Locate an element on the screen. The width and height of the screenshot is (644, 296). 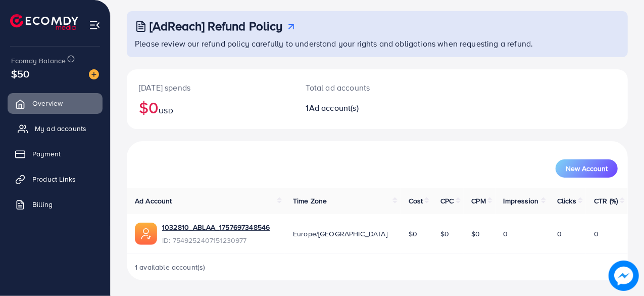
a: Overview is located at coordinates (55, 103).